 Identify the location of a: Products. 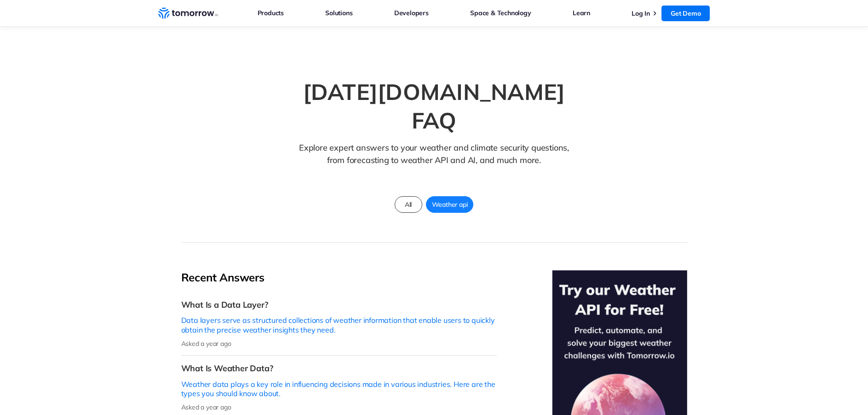
(271, 13).